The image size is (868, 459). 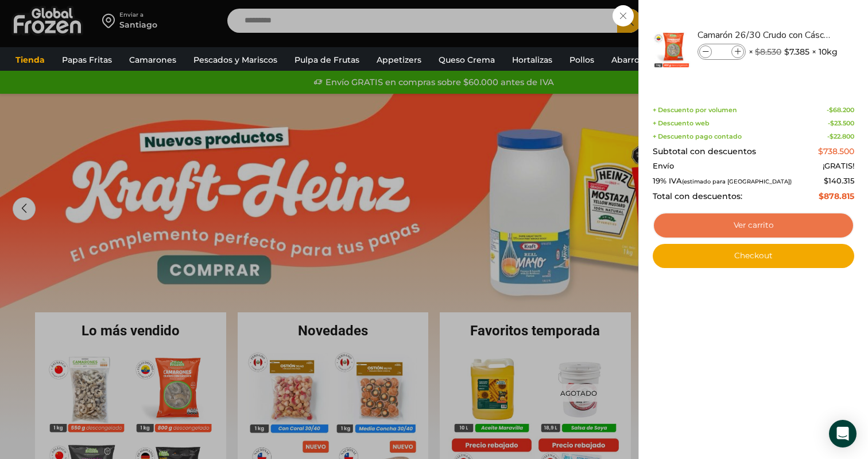 What do you see at coordinates (87, 60) in the screenshot?
I see `a: Papas Fritas` at bounding box center [87, 60].